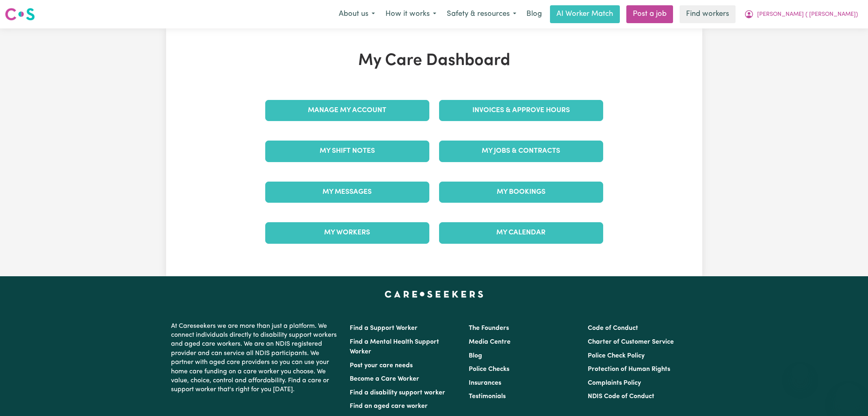 The width and height of the screenshot is (868, 416). Describe the element at coordinates (521, 192) in the screenshot. I see `a: My Bookings` at that location.